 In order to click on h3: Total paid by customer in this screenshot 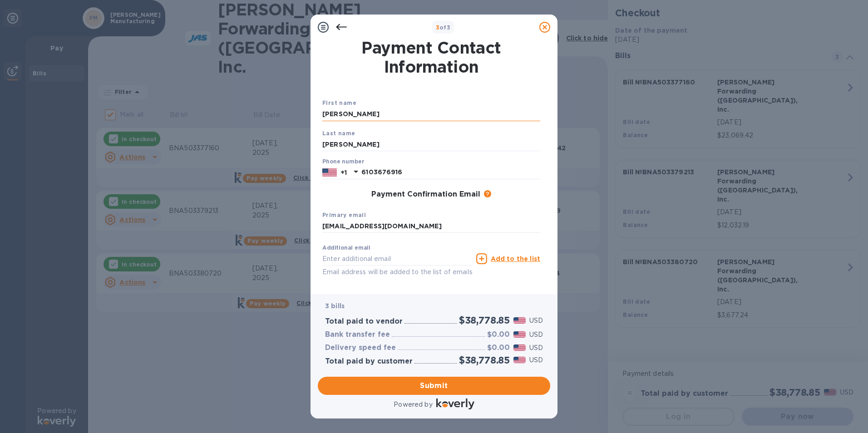, I will do `click(369, 362)`.